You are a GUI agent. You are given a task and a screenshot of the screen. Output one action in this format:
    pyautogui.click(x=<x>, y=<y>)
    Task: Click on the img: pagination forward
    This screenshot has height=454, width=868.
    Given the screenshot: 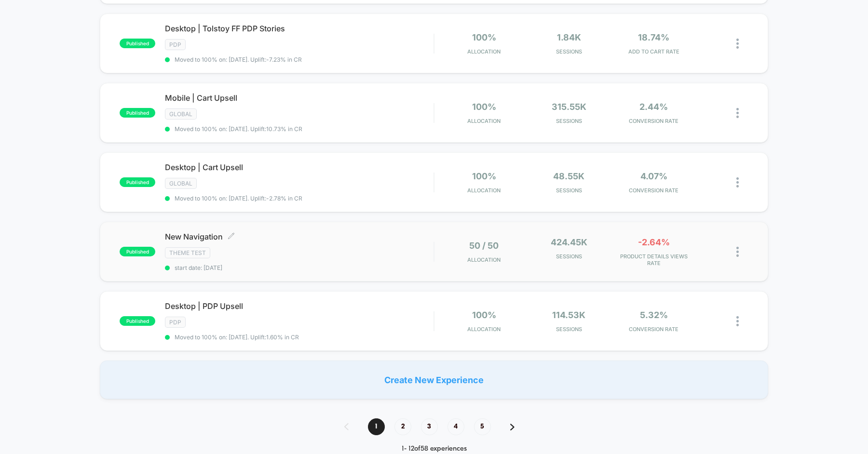 What is the action you would take?
    pyautogui.click(x=512, y=427)
    